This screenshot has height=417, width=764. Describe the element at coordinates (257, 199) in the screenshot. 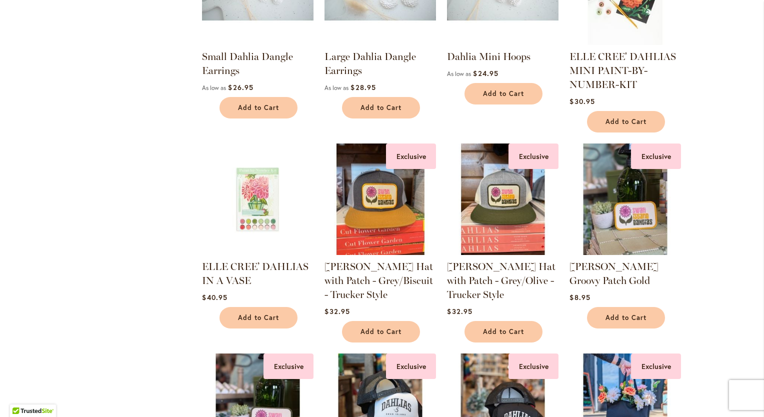

I see `img: ELLE CREE’ DAHLIAS IN A VASE` at that location.